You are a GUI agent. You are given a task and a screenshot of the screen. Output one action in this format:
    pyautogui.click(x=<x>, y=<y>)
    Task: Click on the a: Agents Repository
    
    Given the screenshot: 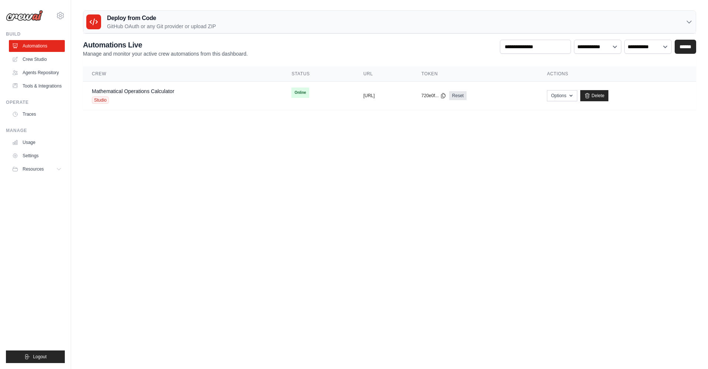 What is the action you would take?
    pyautogui.click(x=37, y=73)
    